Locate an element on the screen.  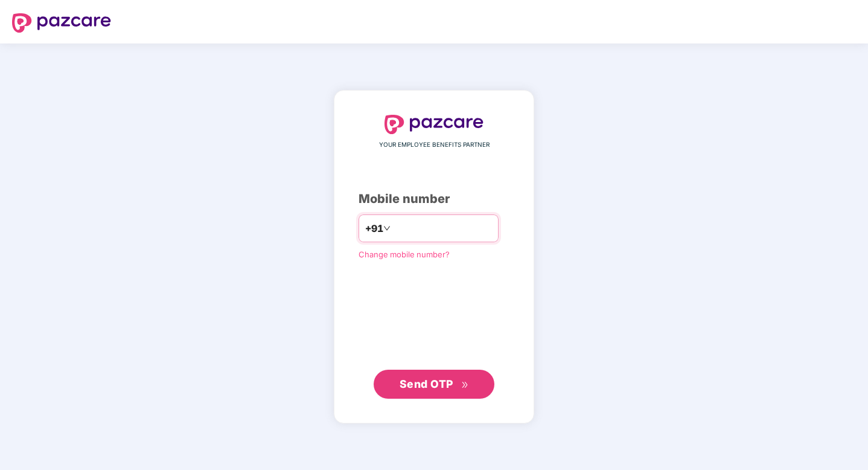
span: down is located at coordinates (387, 228).